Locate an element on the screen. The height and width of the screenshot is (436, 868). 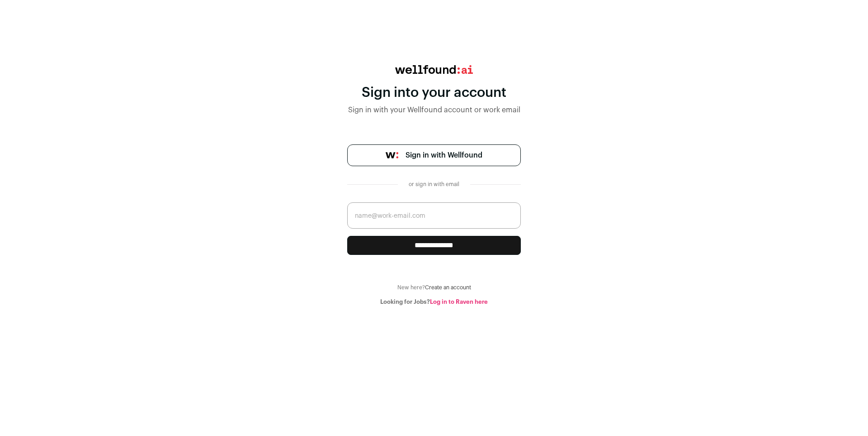
input: name@work-email.com is located at coordinates (434, 216).